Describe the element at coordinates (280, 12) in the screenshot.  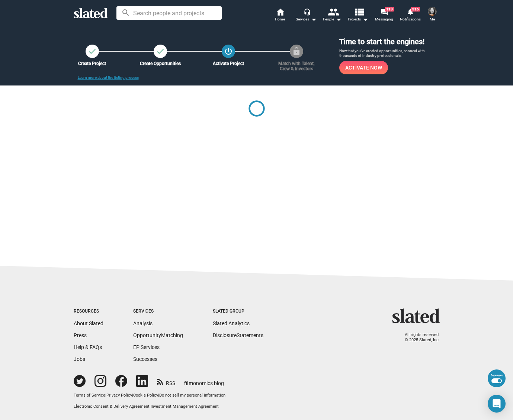
I see `mat-icon: home` at that location.